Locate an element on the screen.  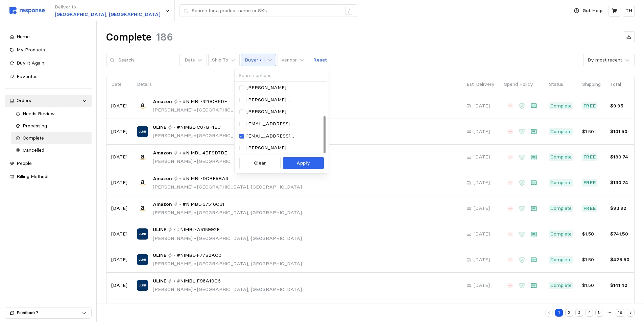
div: By most recent is located at coordinates (605, 60).